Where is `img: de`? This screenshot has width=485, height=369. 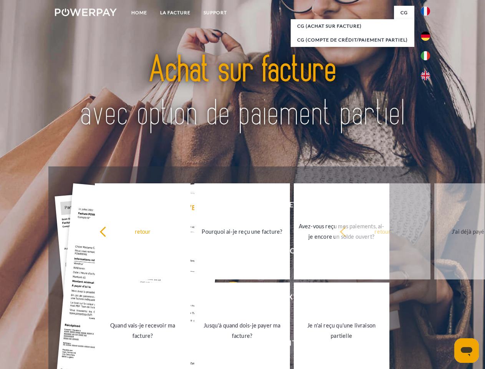 img: de is located at coordinates (426, 36).